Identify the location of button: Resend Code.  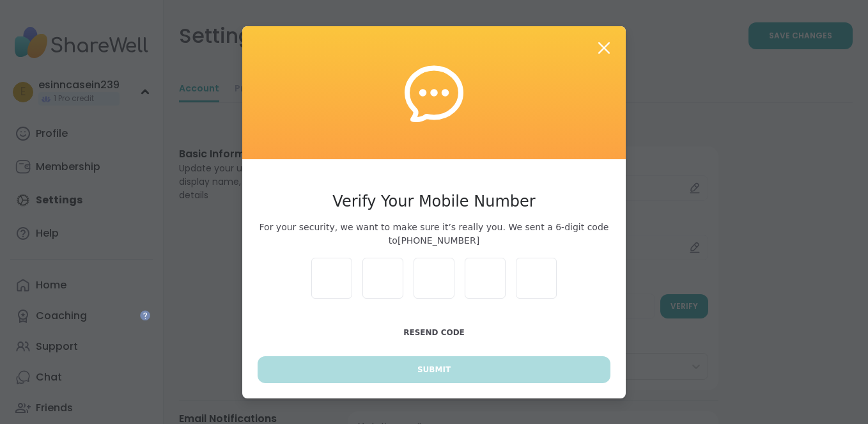
(434, 333).